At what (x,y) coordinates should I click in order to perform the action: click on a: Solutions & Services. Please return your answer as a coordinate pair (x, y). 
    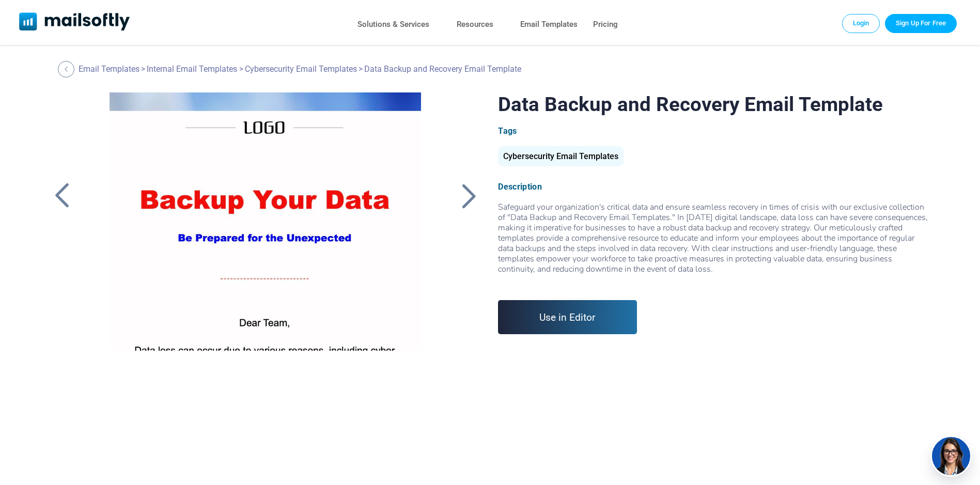
    Looking at the image, I should click on (393, 24).